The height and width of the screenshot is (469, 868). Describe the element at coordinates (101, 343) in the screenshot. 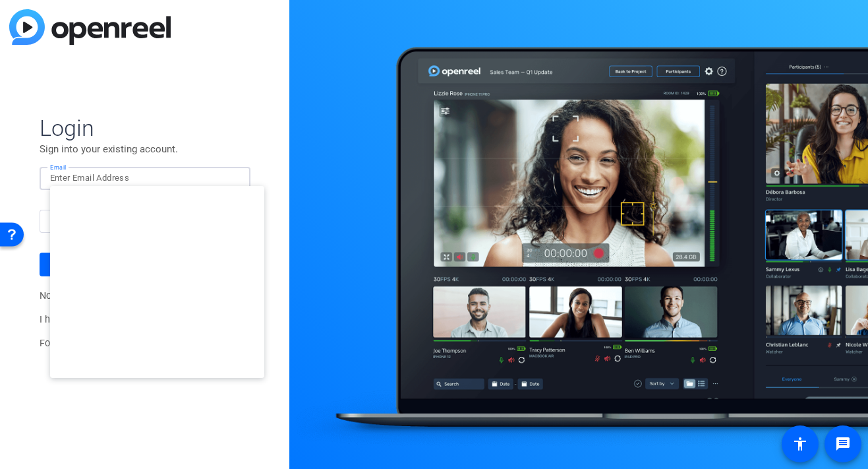

I see `span: Forgot password?` at that location.